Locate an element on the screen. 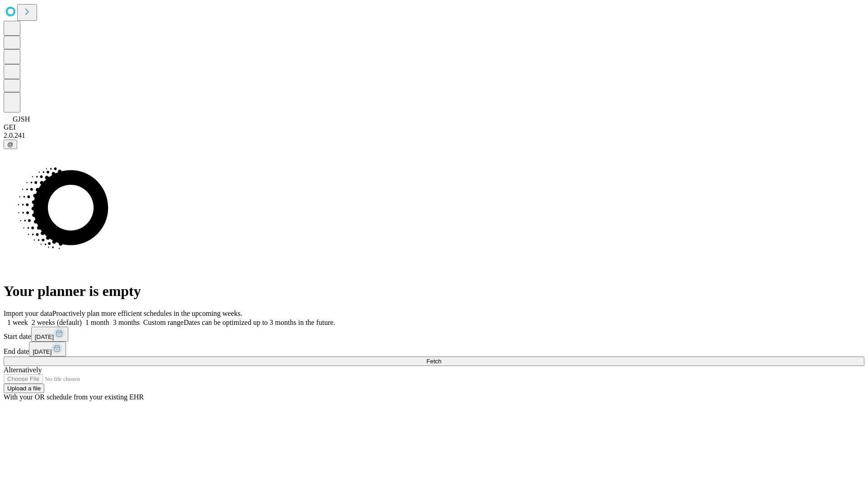 This screenshot has width=868, height=488. h1: Your planner is empty is located at coordinates (434, 291).